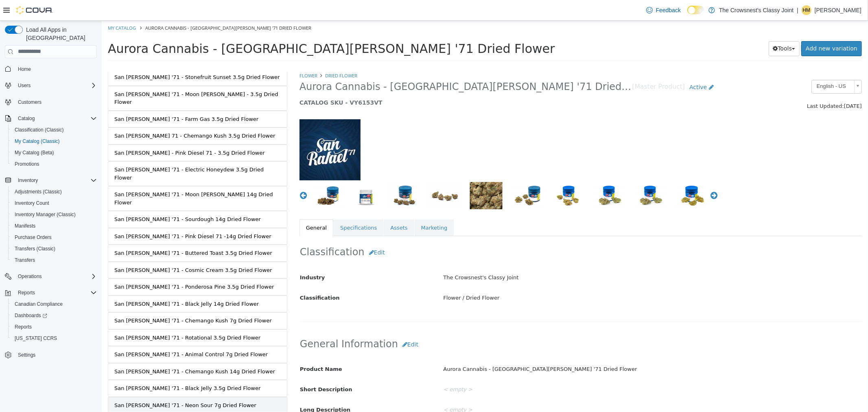  I want to click on span: Dark Mode, so click(687, 14).